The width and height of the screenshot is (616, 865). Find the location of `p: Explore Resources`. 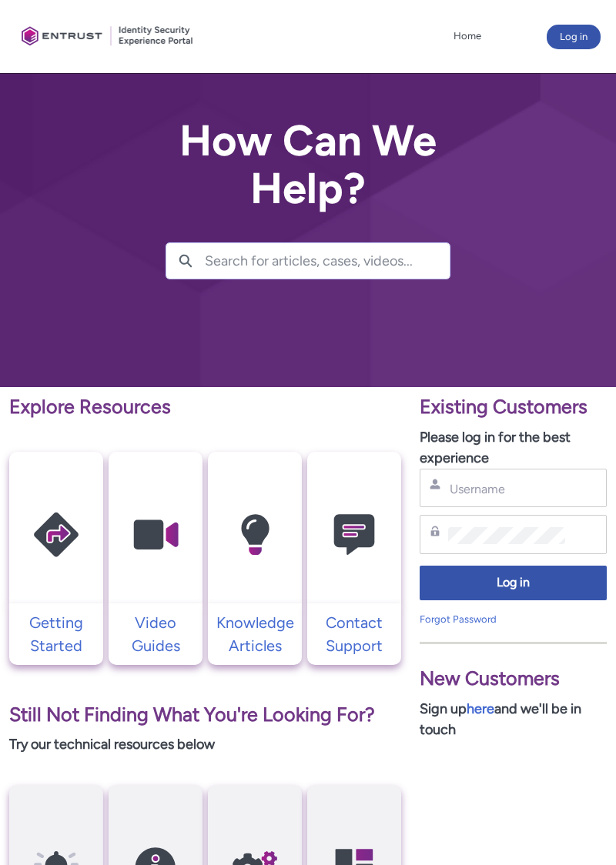

p: Explore Resources is located at coordinates (205, 408).